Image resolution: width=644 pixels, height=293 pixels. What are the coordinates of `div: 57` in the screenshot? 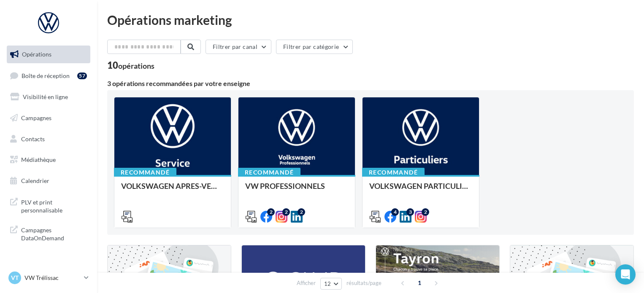 It's located at (82, 76).